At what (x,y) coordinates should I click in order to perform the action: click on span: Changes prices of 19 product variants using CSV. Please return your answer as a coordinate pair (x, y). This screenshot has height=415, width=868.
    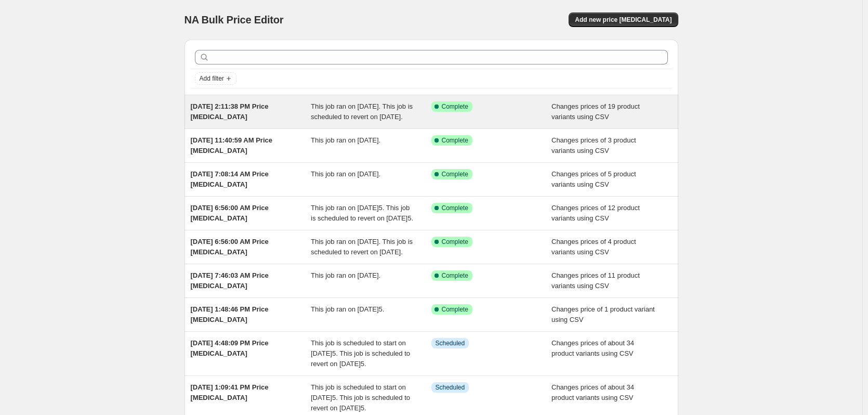
    Looking at the image, I should click on (595, 111).